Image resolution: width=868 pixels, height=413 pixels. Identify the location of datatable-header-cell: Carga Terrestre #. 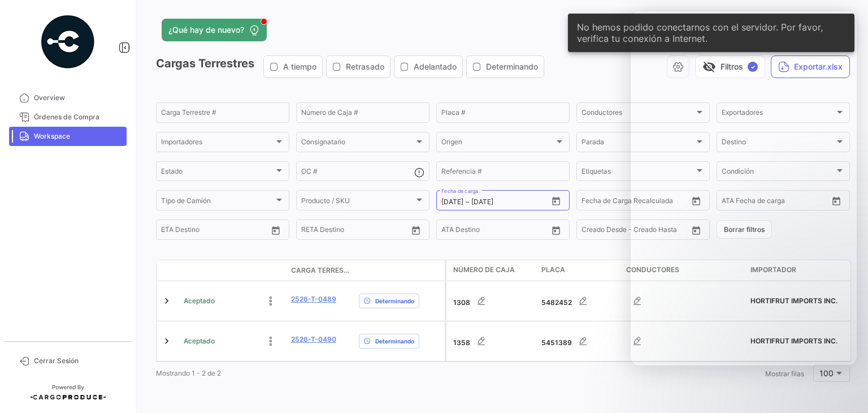
(321, 271).